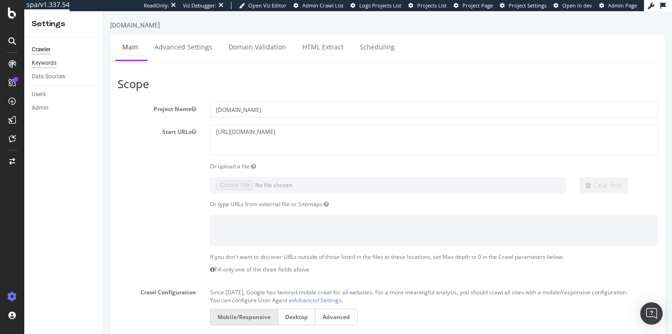 The height and width of the screenshot is (334, 672). I want to click on a: Scheduling, so click(273, 35).